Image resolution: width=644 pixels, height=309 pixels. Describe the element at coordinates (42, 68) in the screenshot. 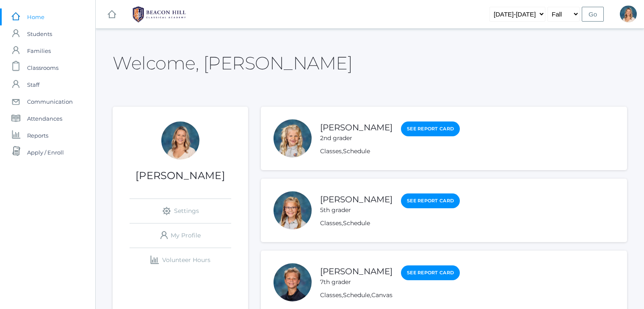

I see `span: Classrooms` at that location.